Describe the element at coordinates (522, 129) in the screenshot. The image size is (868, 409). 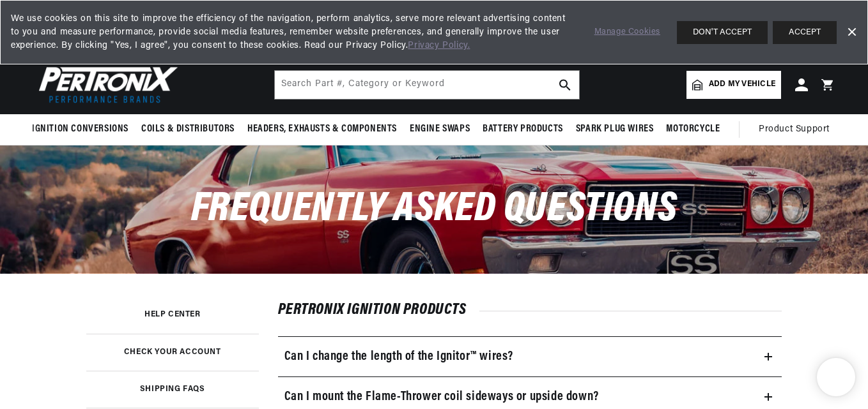
I see `summary: Battery Products` at that location.